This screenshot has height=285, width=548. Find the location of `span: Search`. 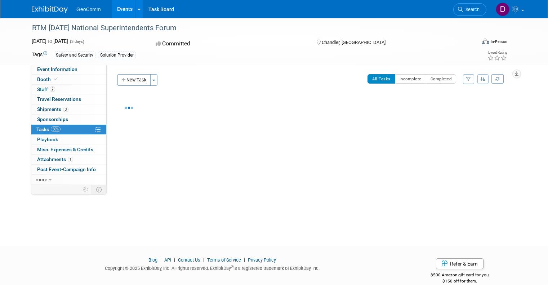

span: Search is located at coordinates (471, 9).